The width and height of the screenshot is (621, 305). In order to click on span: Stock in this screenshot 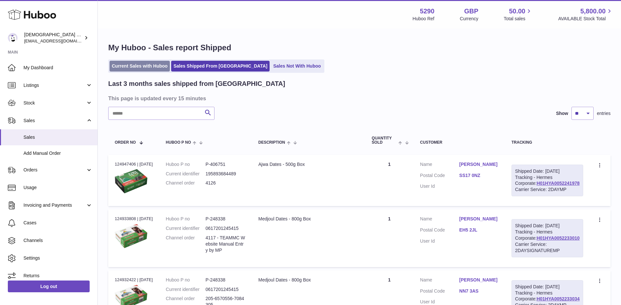, I will do `click(54, 103)`.